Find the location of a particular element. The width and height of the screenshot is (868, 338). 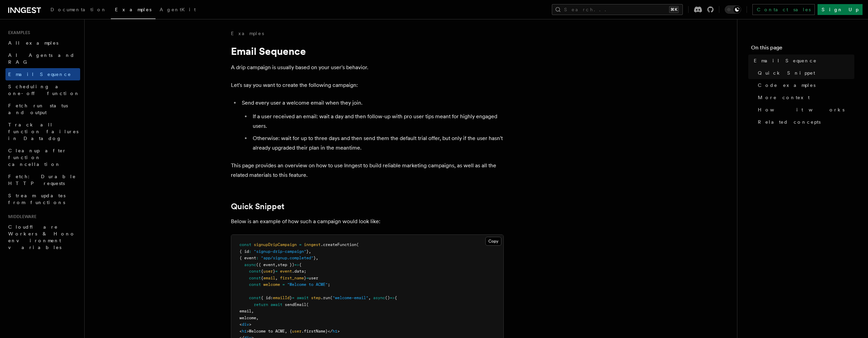

span: >Welcome to ACME, { is located at coordinates (269, 331).